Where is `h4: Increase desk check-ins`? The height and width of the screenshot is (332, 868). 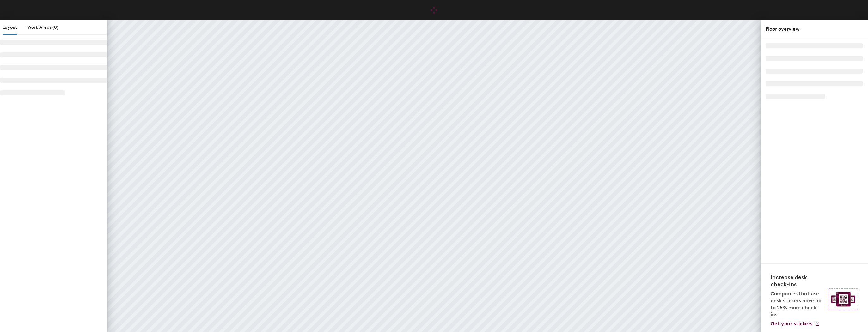 h4: Increase desk check-ins is located at coordinates (798, 281).